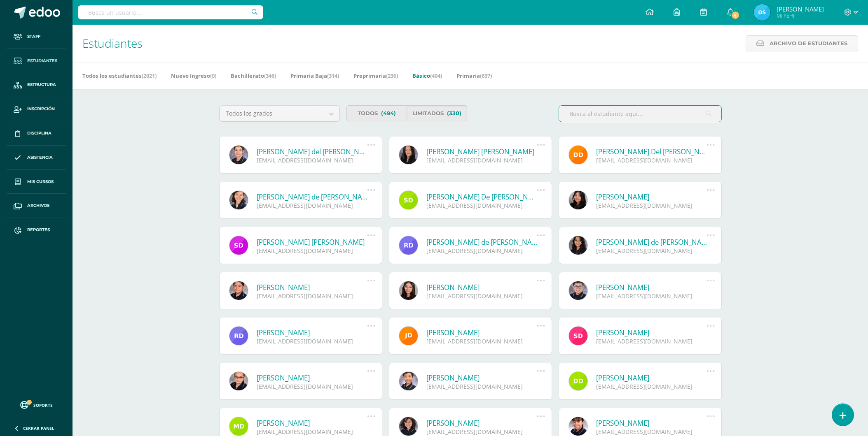 The width and height of the screenshot is (868, 436). I want to click on a: Inscripción, so click(36, 109).